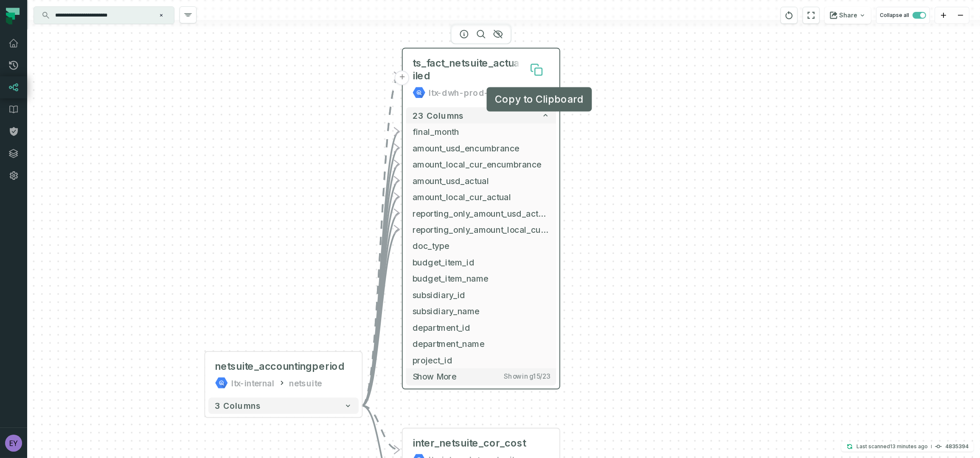 The height and width of the screenshot is (458, 980). What do you see at coordinates (481, 295) in the screenshot?
I see `span: subsidiary_id` at bounding box center [481, 295].